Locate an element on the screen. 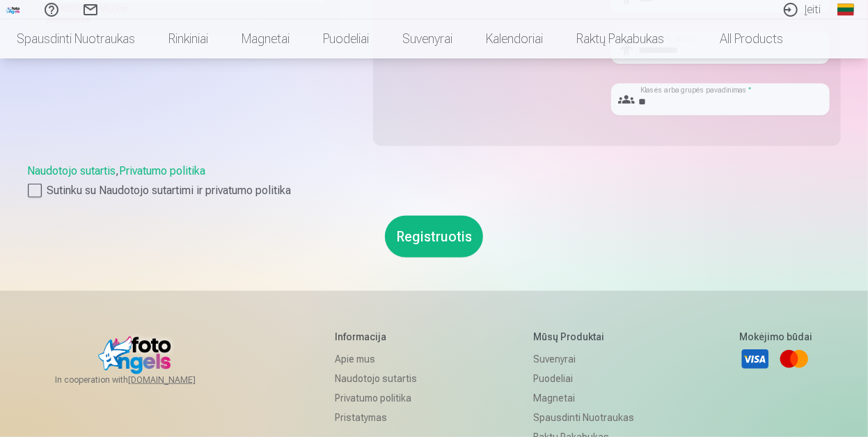 The height and width of the screenshot is (437, 868). a: Raktų pakabukas is located at coordinates (620, 39).